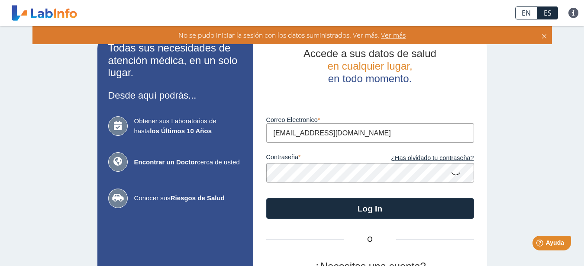  What do you see at coordinates (392, 35) in the screenshot?
I see `span: Ver más` at bounding box center [392, 35].